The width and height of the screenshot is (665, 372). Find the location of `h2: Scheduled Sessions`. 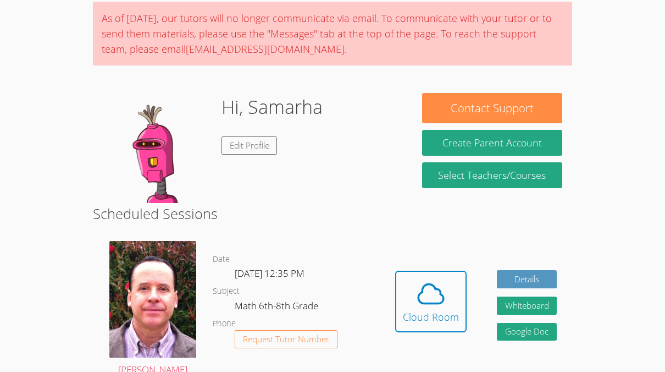

h2: Scheduled Sessions is located at coordinates (332, 213).